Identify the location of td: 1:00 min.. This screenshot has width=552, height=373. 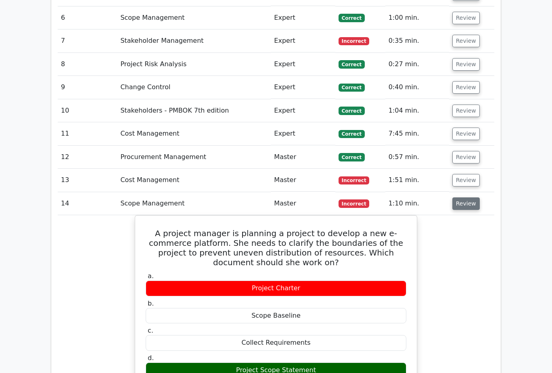
(418, 18).